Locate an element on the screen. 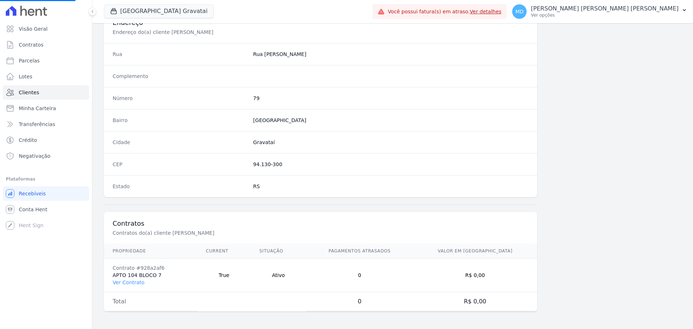 The width and height of the screenshot is (693, 329). th: Situação is located at coordinates (278, 251).